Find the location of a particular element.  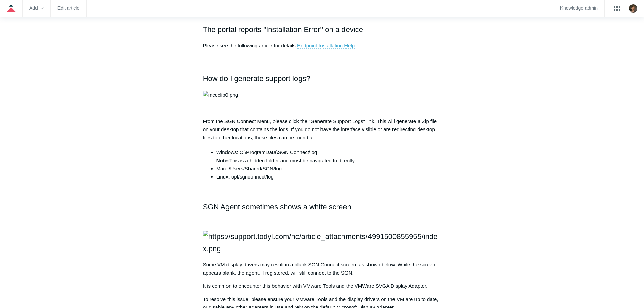

img: user avatar is located at coordinates (633, 9).